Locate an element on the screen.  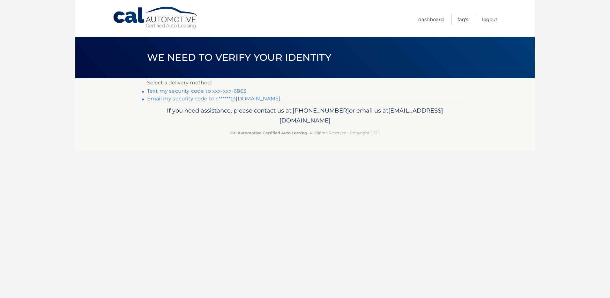
a: Dashboard is located at coordinates (431, 19).